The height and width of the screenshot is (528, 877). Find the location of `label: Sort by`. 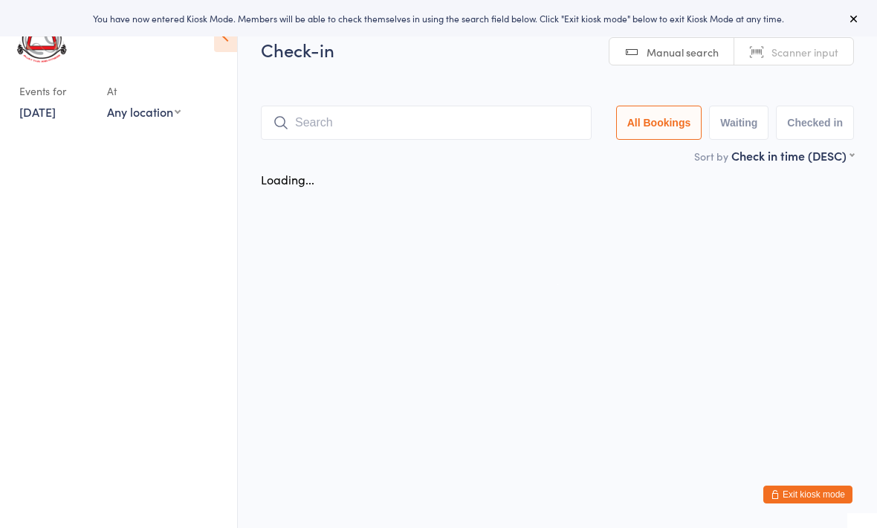

label: Sort by is located at coordinates (711, 156).